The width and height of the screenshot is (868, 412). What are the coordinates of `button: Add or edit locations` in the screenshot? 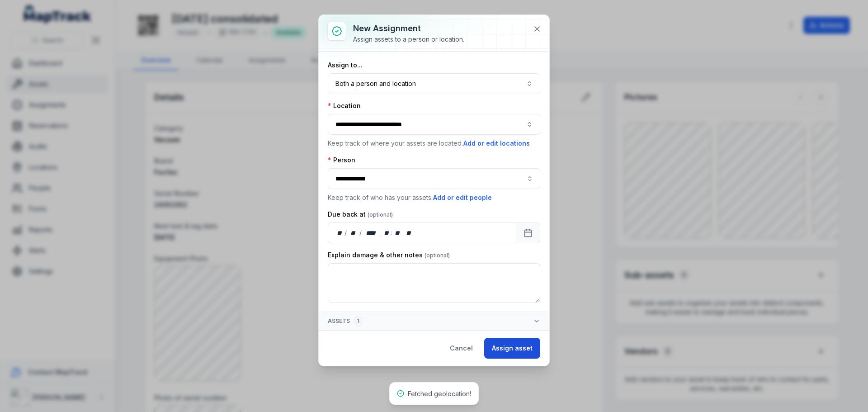 It's located at (496, 144).